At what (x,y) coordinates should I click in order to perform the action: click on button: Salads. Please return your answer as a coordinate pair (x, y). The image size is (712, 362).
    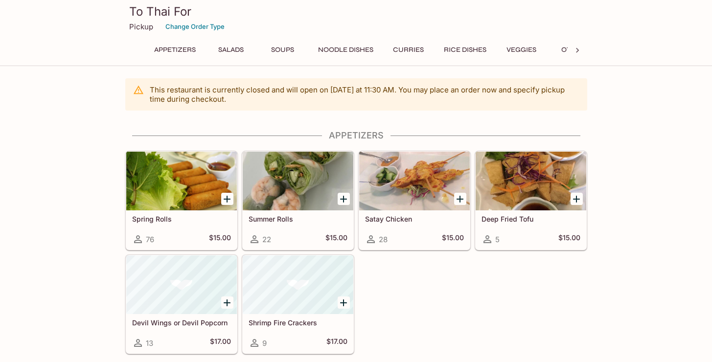
    Looking at the image, I should click on (231, 50).